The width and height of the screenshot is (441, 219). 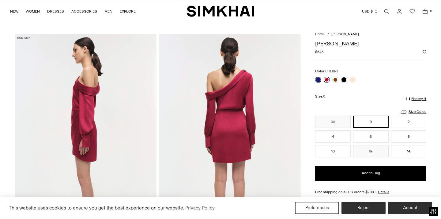 What do you see at coordinates (96, 207) in the screenshot?
I see `span: This website uses cookies to ensure you get the best experience on our website.` at bounding box center [96, 207].